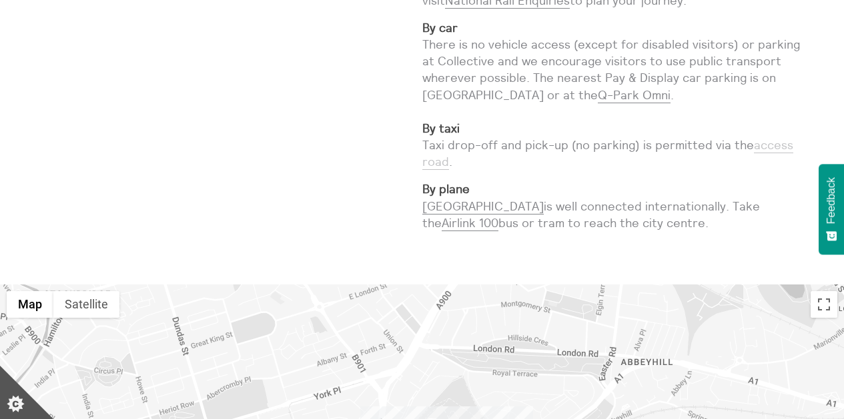  I want to click on button: Show street map, so click(30, 305).